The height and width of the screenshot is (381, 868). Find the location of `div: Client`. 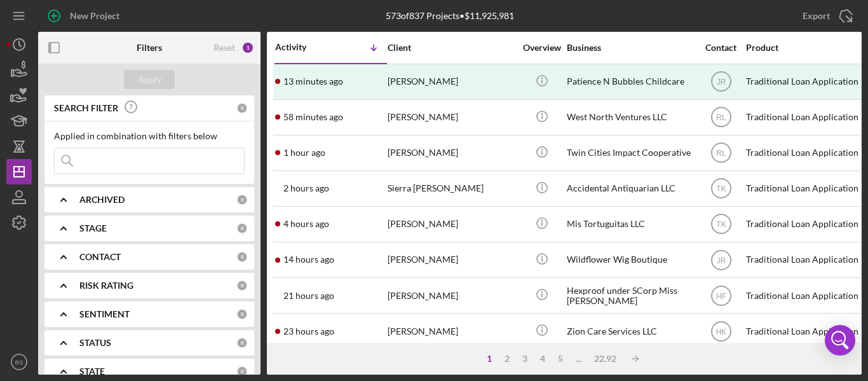

div: Client is located at coordinates (451, 47).